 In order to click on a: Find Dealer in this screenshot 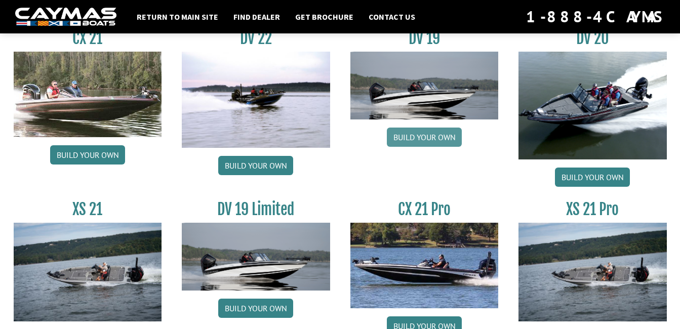, I will do `click(257, 17)`.